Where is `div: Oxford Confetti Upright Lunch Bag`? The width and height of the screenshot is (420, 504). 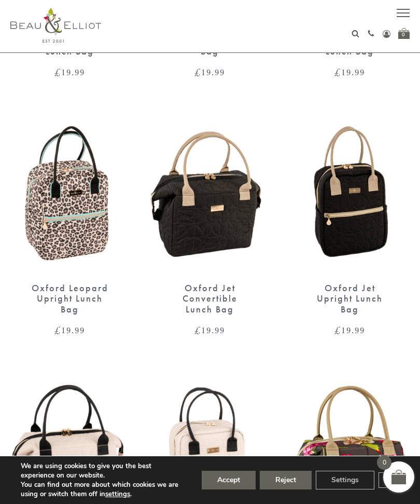
div: Oxford Confetti Upright Lunch Bag is located at coordinates (210, 41).